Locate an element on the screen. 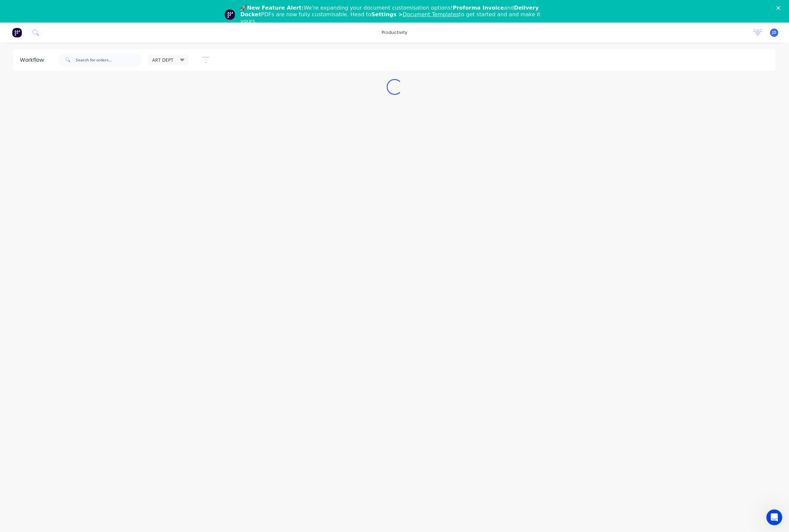  div: 🚀 We're expanding your document customisation options! and PDFs are now fully customisable. Head ... is located at coordinates (397, 14).